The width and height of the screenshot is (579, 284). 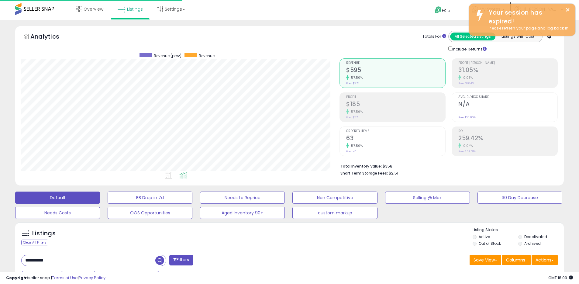 What do you see at coordinates (167, 56) in the screenshot?
I see `span: Revenue (prev)` at bounding box center [167, 56].